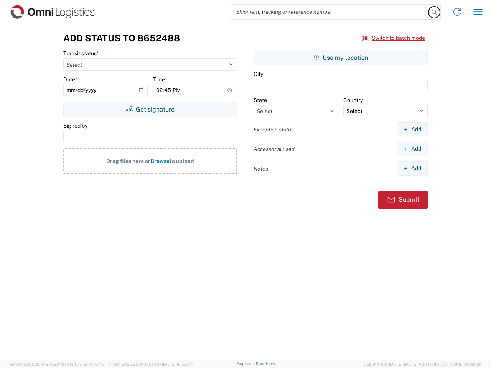 The image size is (491, 368). Describe the element at coordinates (57, 364) in the screenshot. I see `span: Server: 2025.20.0-970904bc0f3` at that location.